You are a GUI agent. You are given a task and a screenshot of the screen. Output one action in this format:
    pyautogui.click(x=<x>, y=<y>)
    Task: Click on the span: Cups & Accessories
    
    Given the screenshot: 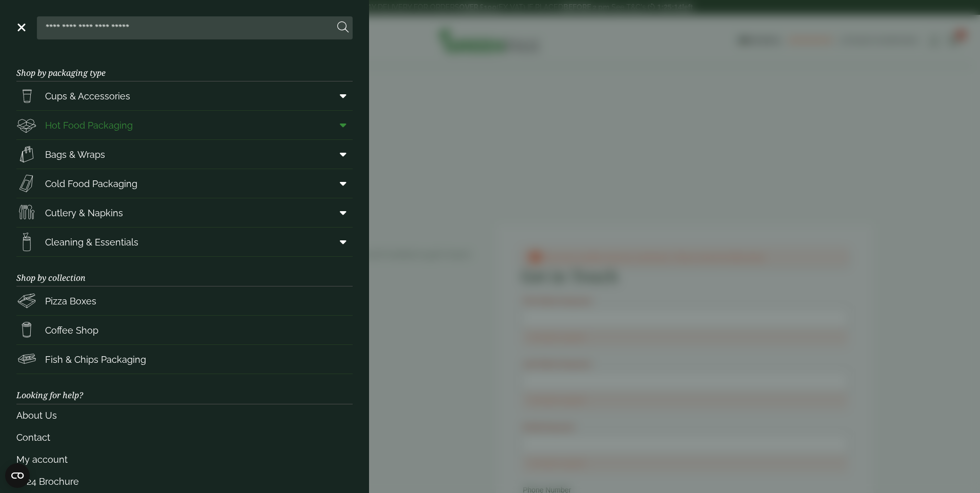 What is the action you would take?
    pyautogui.click(x=87, y=96)
    